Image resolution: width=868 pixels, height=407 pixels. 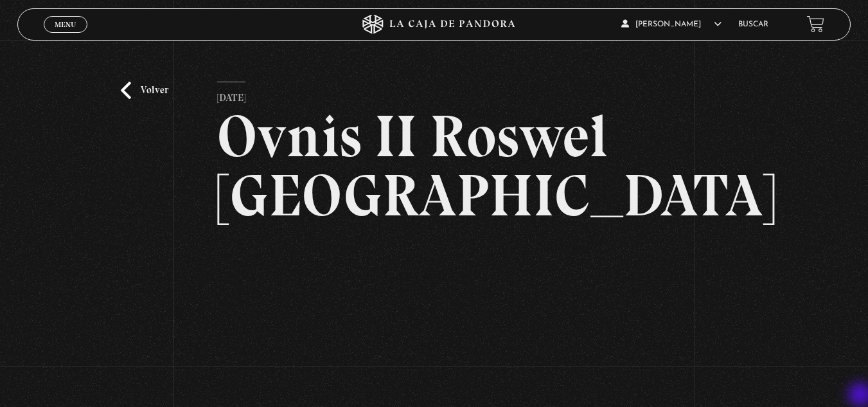 I want to click on a: View your shopping cart, so click(x=815, y=24).